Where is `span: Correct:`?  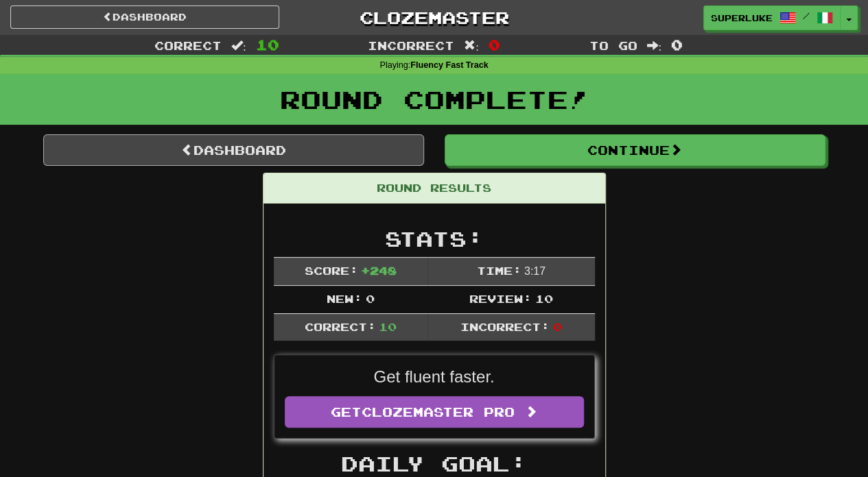
span: Correct: is located at coordinates (340, 327).